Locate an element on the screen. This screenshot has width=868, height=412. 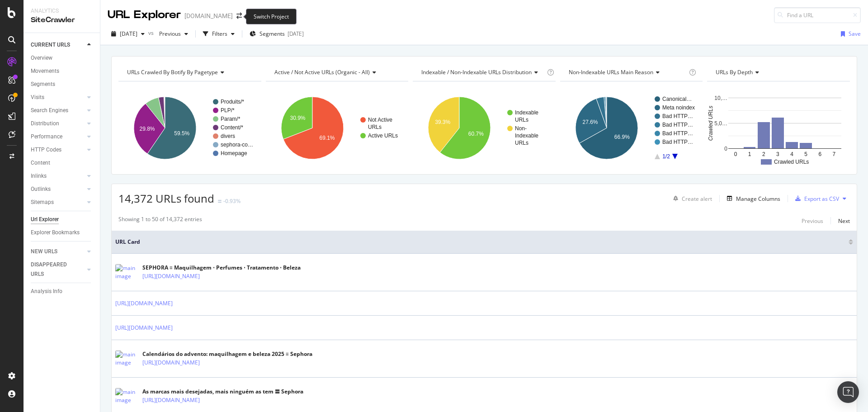
a: CURRENT URLS is located at coordinates (57, 45).